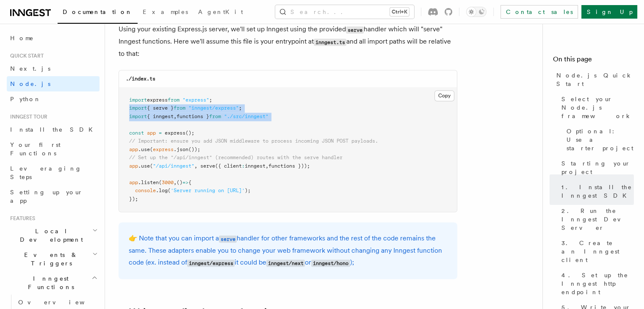  Describe the element at coordinates (193, 117) in the screenshot. I see `span: functions }` at that location.